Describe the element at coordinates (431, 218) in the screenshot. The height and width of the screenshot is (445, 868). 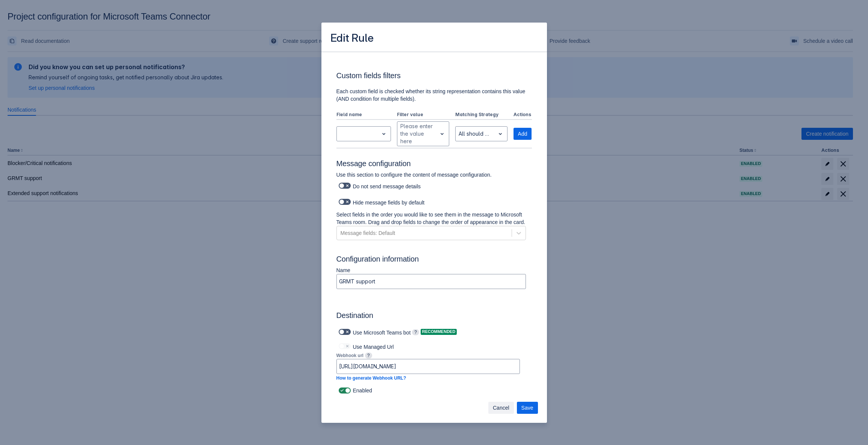
I see `p: Select fields in the order you would like to see them in the message to Microsoft Teams room. Dra...` at that location.